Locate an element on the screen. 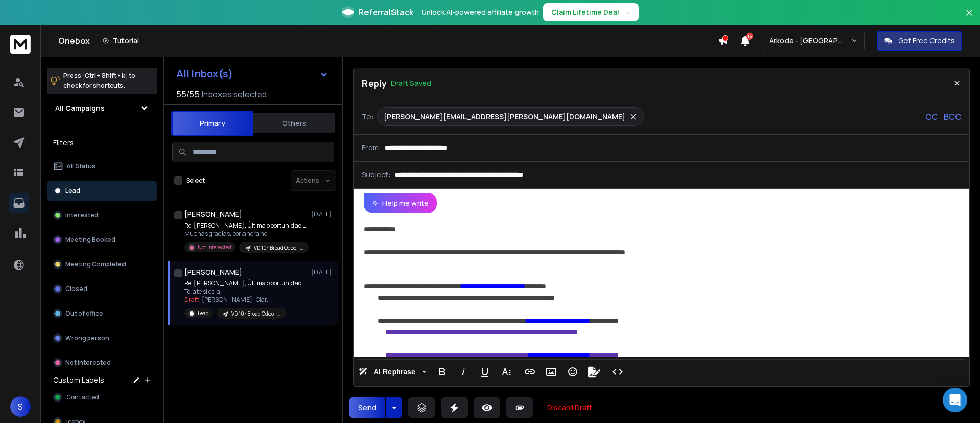 Image resolution: width=980 pixels, height=423 pixels. button: Emoticons is located at coordinates (573, 372).